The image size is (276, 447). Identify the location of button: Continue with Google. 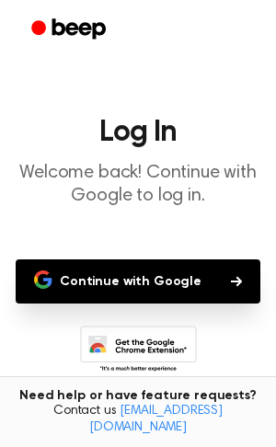
(138, 282).